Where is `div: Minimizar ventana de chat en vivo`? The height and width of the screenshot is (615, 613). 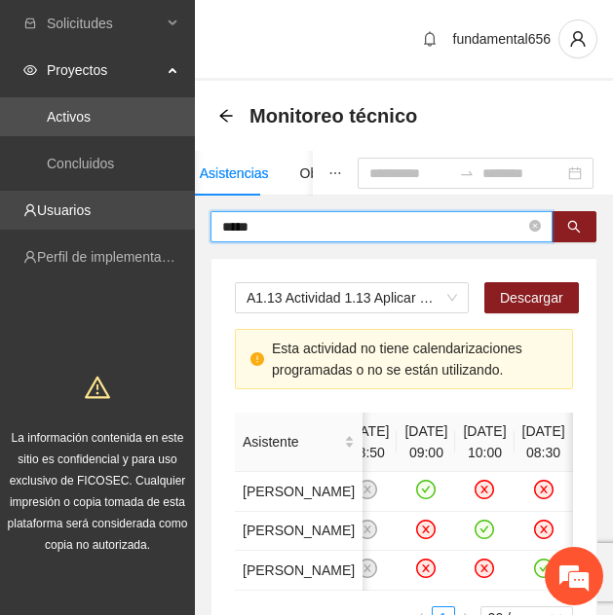
div: Minimizar ventana de chat en vivo is located at coordinates (343, 33).